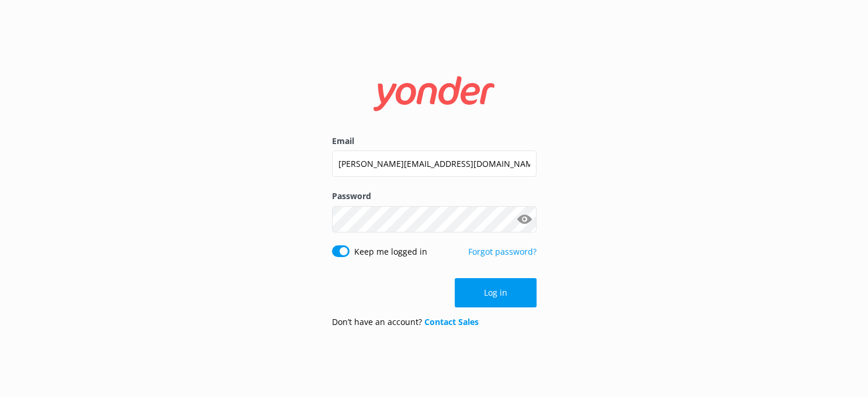 The image size is (868, 397). What do you see at coordinates (434, 196) in the screenshot?
I see `label: Password` at bounding box center [434, 196].